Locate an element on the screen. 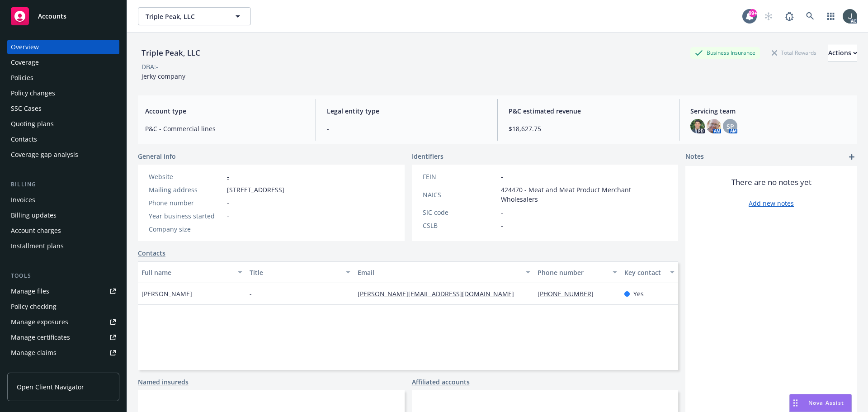 This screenshot has width=868, height=412. span: P&C - Commercial lines is located at coordinates (224, 128).